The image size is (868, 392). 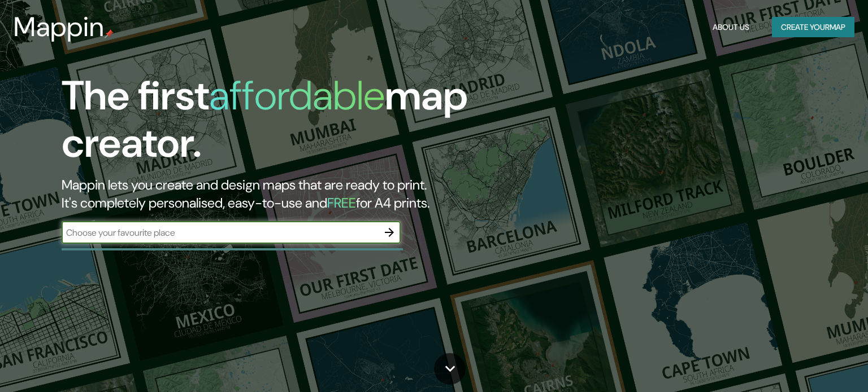 What do you see at coordinates (297, 96) in the screenshot?
I see `h1: affordable` at bounding box center [297, 96].